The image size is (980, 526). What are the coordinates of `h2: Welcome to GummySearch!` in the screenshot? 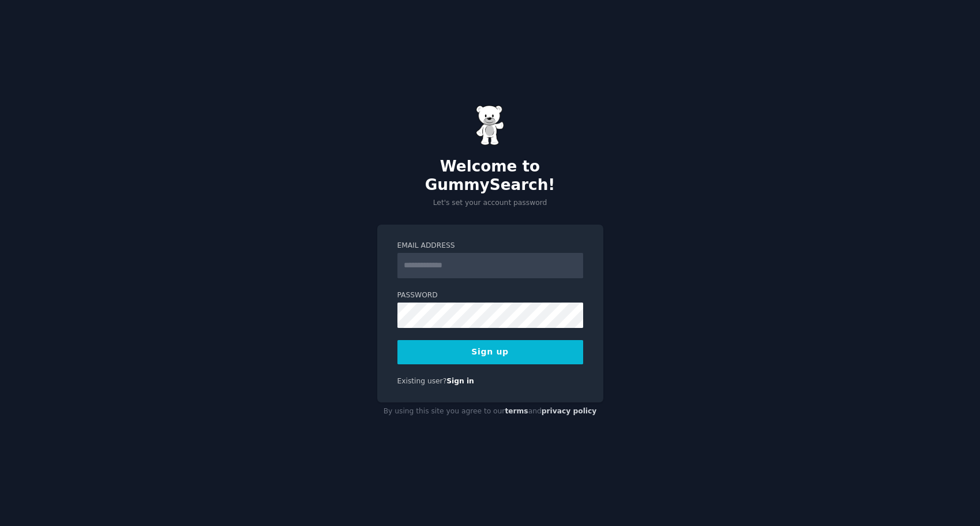 It's located at (490, 175).